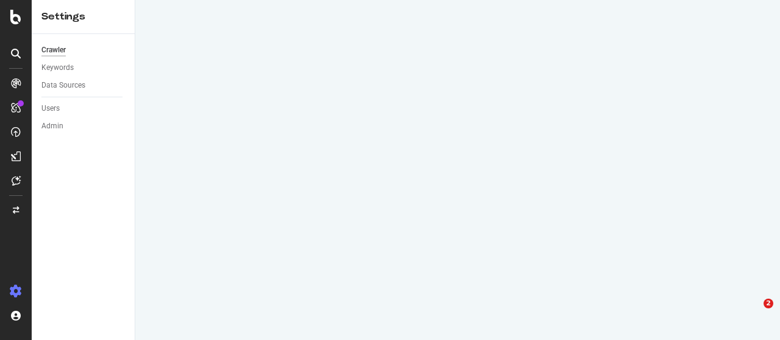  I want to click on div: Users, so click(51, 108).